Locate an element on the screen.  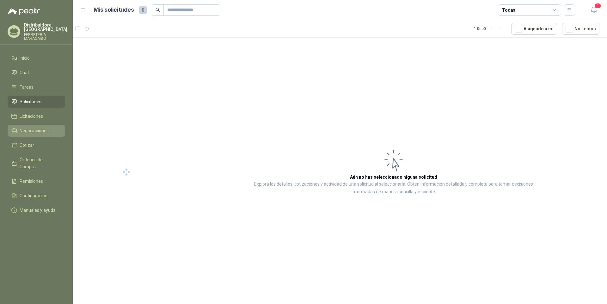
a: Licitaciones is located at coordinates (36, 116).